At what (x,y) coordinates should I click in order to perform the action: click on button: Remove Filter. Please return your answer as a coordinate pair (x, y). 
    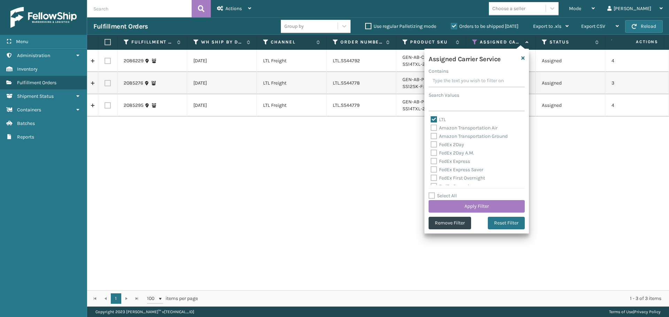
    Looking at the image, I should click on (450, 223).